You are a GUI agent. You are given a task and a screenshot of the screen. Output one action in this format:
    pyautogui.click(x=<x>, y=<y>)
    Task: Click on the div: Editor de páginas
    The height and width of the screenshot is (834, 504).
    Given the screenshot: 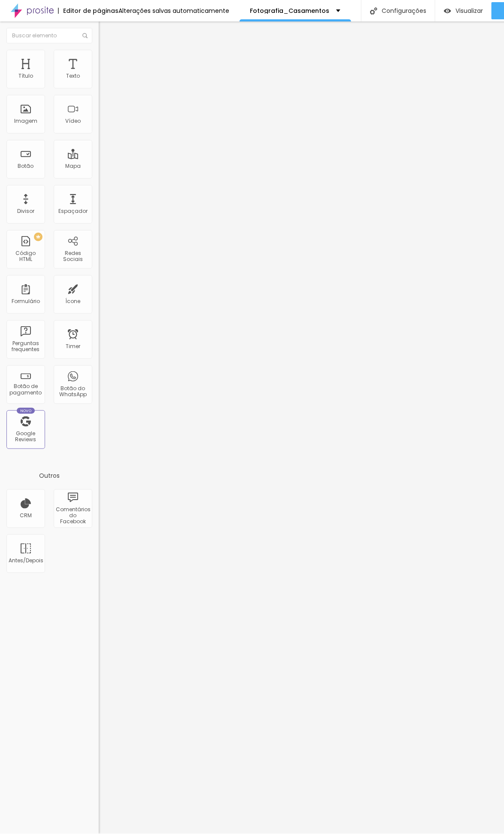 What is the action you would take?
    pyautogui.click(x=88, y=11)
    